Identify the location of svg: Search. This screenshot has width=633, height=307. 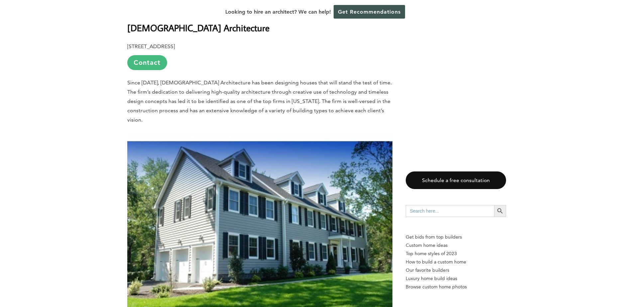
(500, 211).